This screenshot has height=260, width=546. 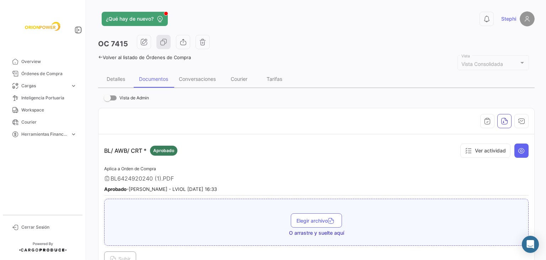 What do you see at coordinates (144, 57) in the screenshot?
I see `a: Volver al listado de Órdenes de Compra` at bounding box center [144, 57].